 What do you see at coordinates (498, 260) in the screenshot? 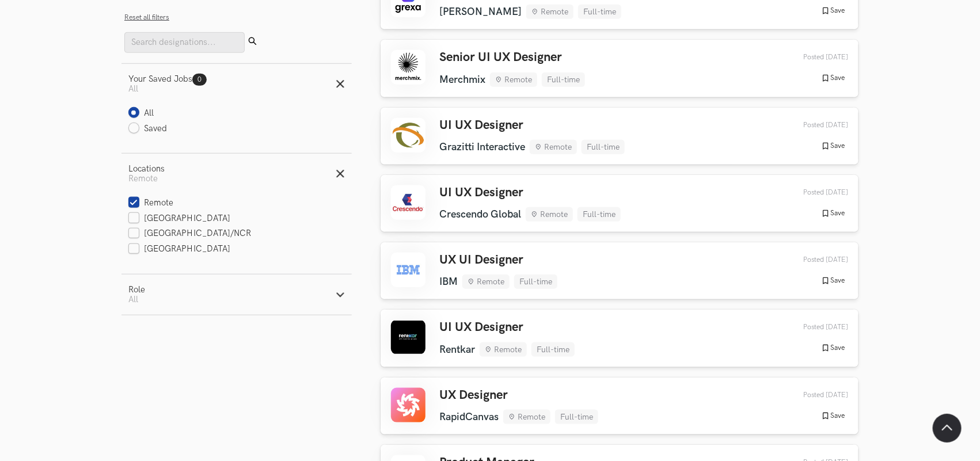
I see `h3: UX UI Designer` at bounding box center [498, 260].